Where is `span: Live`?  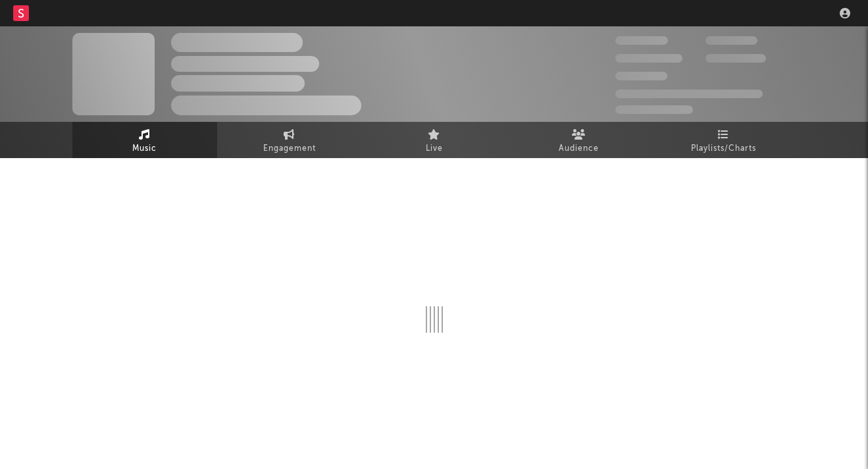
span: Live is located at coordinates (434, 149).